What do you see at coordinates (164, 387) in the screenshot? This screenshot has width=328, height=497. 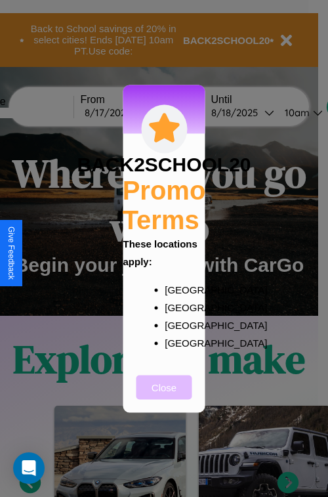 I see `button: Close` at bounding box center [164, 387].